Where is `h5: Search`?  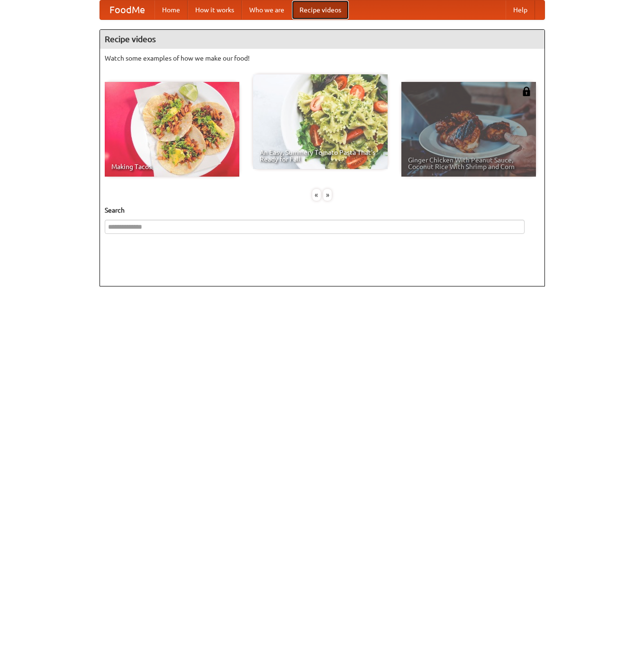 h5: Search is located at coordinates (322, 210).